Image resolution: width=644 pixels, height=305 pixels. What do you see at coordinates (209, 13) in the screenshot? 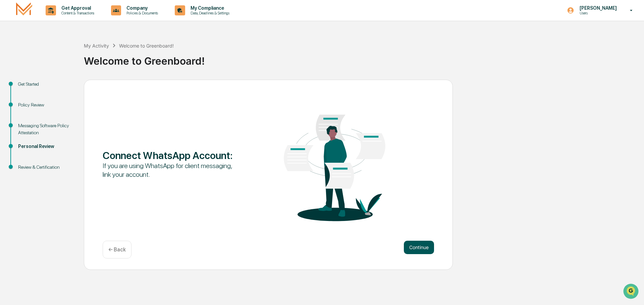
I see `p: Data, Deadlines & Settings` at bounding box center [209, 13].